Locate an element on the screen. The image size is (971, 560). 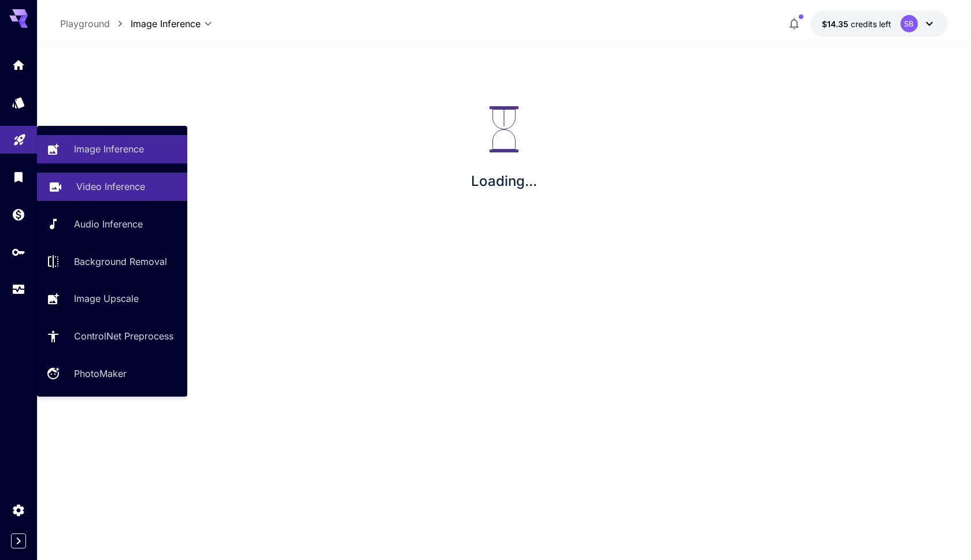
a: Audio Inference is located at coordinates (112, 224).